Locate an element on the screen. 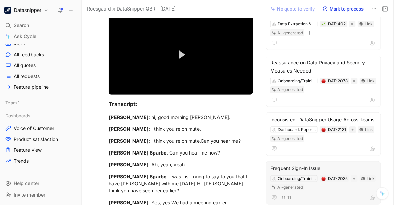 This screenshot has height=205, width=394. a: All quotes is located at coordinates (41, 65).